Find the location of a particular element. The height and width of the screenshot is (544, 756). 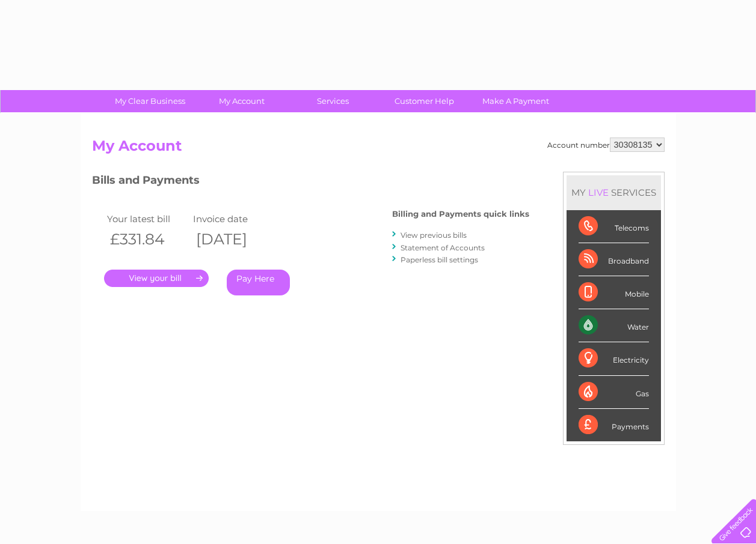

td: Invoice date is located at coordinates (233, 219).